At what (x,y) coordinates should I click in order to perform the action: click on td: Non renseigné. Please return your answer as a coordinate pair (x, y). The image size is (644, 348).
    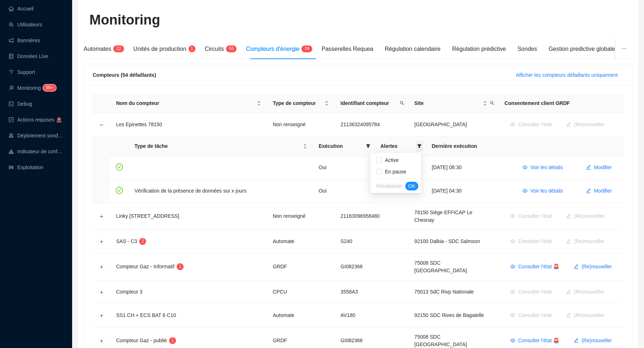
    Looking at the image, I should click on (301, 125).